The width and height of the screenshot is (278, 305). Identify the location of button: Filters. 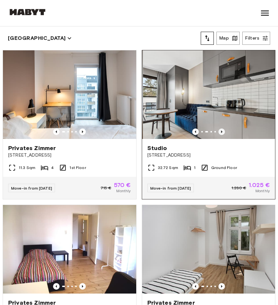
(256, 38).